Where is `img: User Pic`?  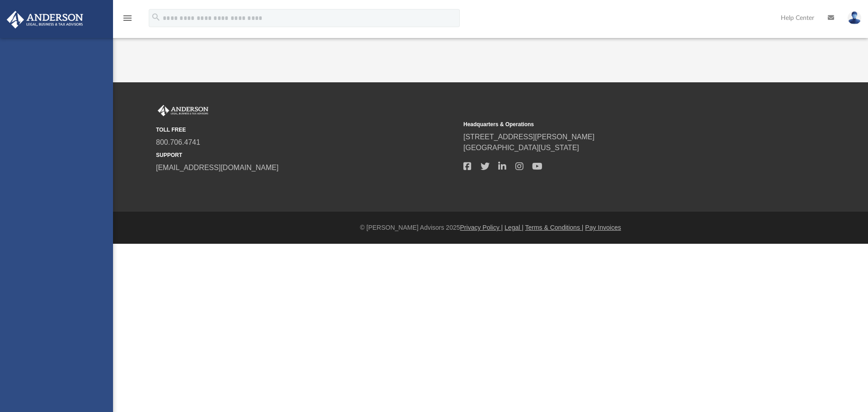 img: User Pic is located at coordinates (855, 18).